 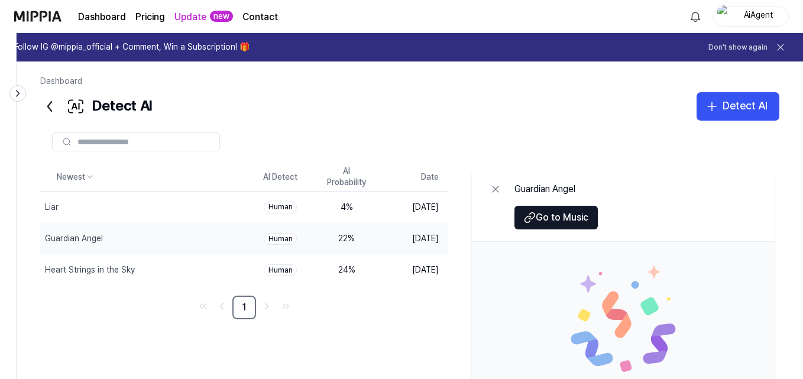 What do you see at coordinates (191, 17) in the screenshot?
I see `a: Update` at bounding box center [191, 17].